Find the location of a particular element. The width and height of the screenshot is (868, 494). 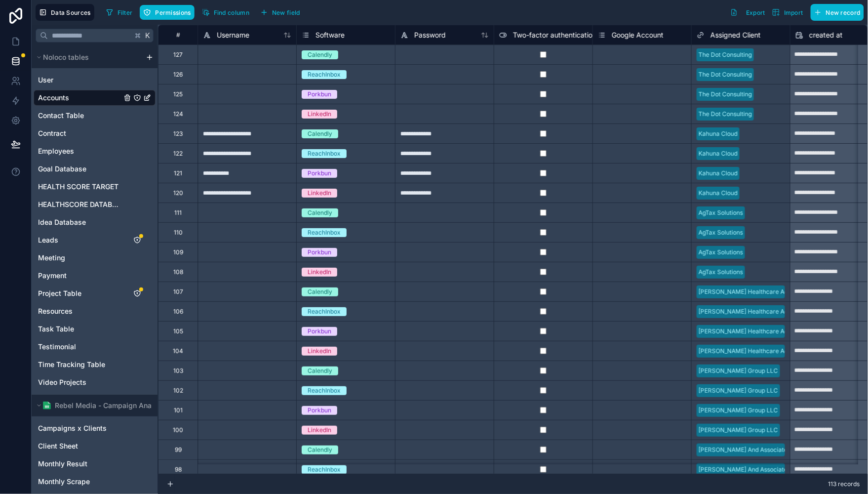

div: 122 is located at coordinates (178, 153).